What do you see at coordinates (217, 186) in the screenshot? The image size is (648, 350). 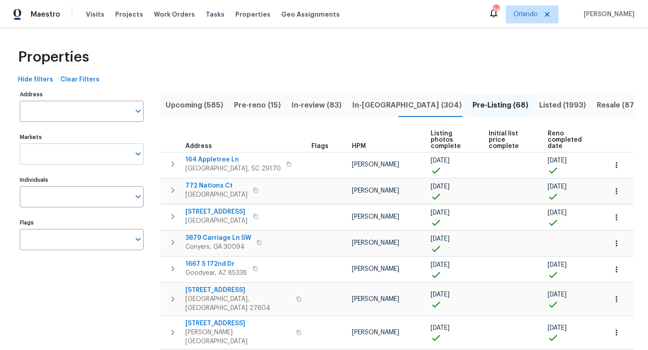 I see `span: 772 Nations Ct` at bounding box center [217, 186].